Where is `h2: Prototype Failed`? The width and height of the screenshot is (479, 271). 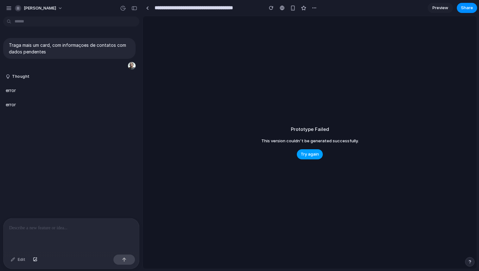 h2: Prototype Failed is located at coordinates (310, 129).